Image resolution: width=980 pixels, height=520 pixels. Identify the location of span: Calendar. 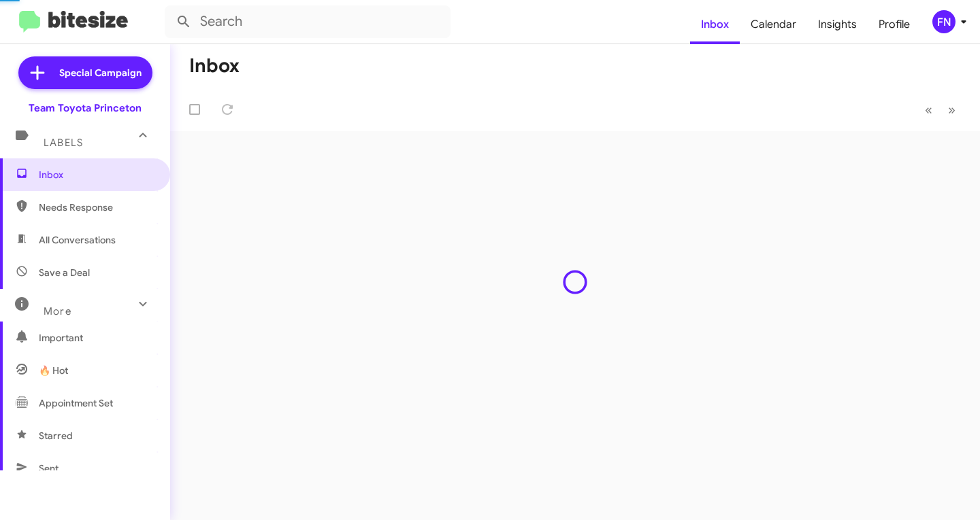
(773, 24).